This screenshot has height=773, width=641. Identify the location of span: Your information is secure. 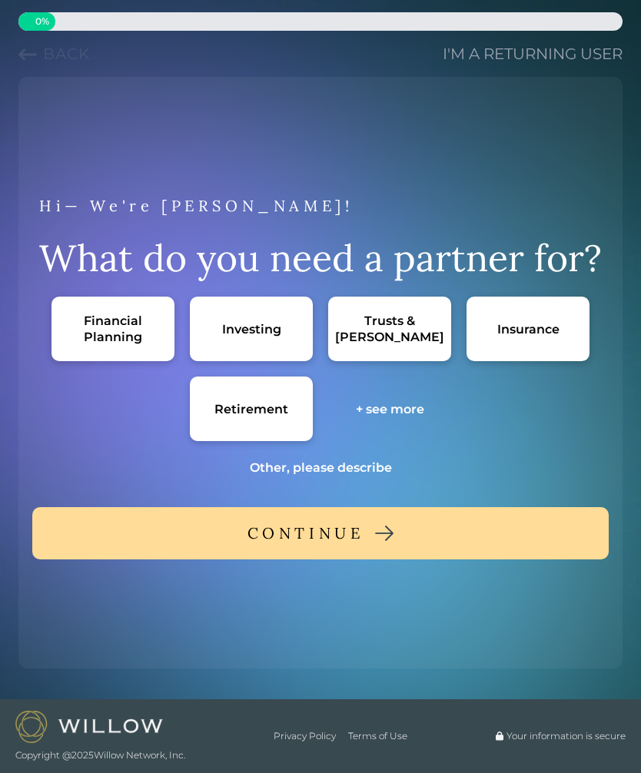
(565, 736).